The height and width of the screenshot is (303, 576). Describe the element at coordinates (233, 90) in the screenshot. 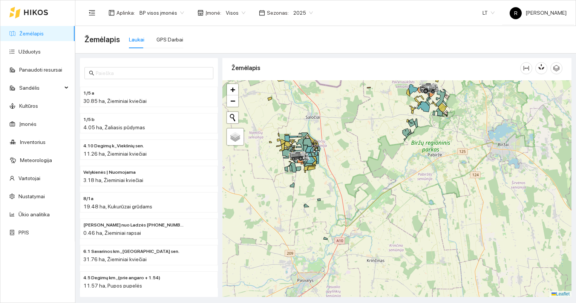

I see `a: Zoom in` at that location.